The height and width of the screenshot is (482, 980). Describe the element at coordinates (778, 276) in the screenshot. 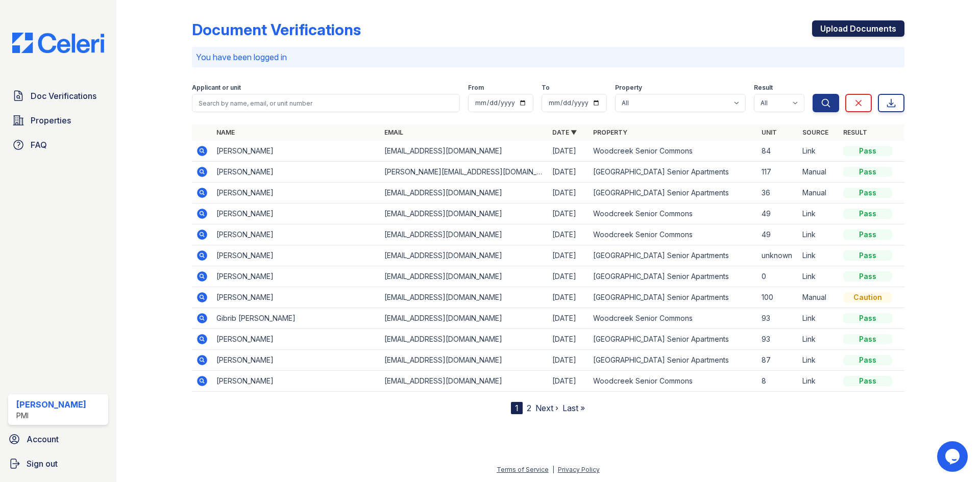

I see `td: 0` at that location.